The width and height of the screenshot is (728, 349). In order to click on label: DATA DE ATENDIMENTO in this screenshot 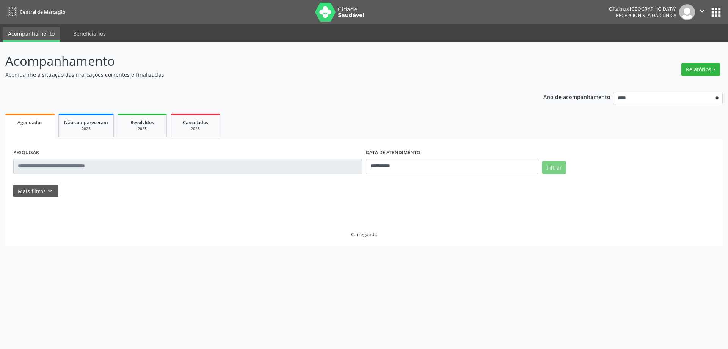, I will do `click(393, 153)`.